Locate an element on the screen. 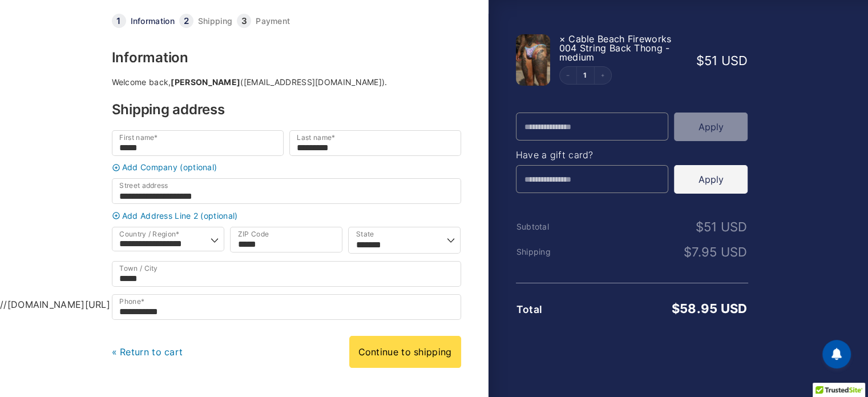 This screenshot has width=868, height=397. a: Add Company (optional) is located at coordinates (286, 167).